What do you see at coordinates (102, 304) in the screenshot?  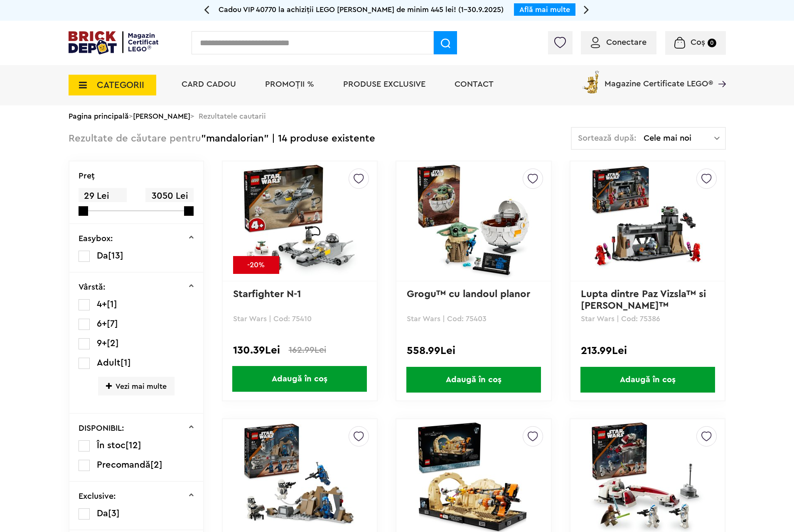 I see `span: 4+` at bounding box center [102, 304].